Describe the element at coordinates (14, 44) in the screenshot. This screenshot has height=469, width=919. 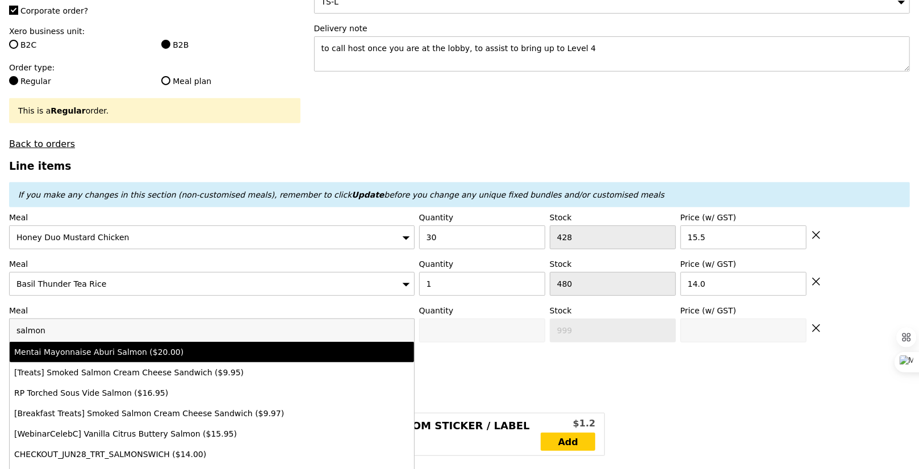
I see `input: B2C` at that location.